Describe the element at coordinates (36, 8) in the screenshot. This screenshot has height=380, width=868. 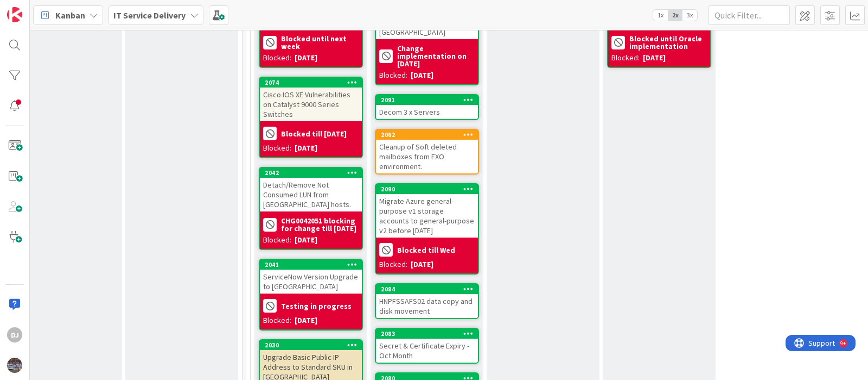
I see `span: Support` at that location.